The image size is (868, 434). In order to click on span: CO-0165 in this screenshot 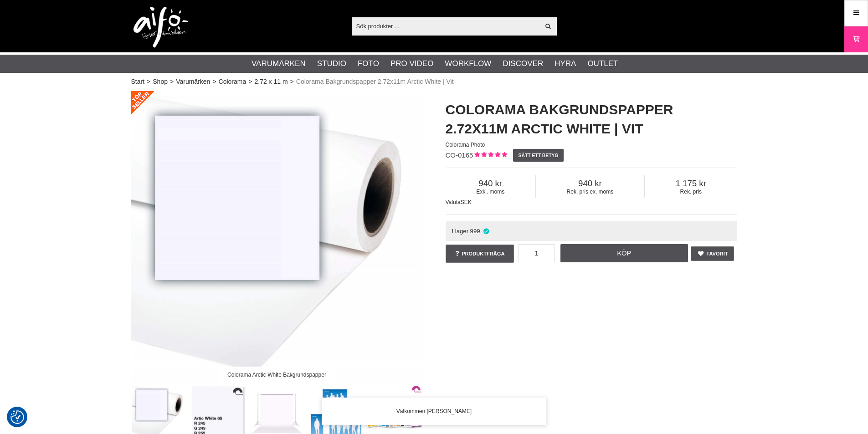, I will do `click(460, 155)`.